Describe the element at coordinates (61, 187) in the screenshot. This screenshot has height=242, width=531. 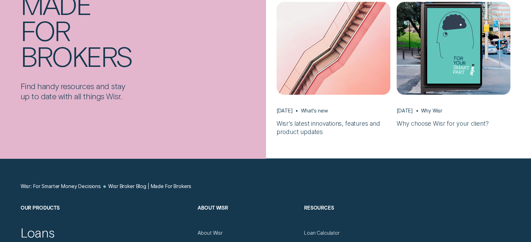
I see `div: Wisr: For Smarter Money Decisions` at that location.